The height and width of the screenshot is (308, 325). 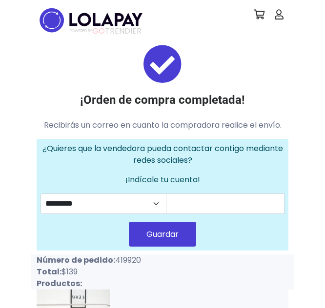 I want to click on strong: Total:, so click(x=49, y=272).